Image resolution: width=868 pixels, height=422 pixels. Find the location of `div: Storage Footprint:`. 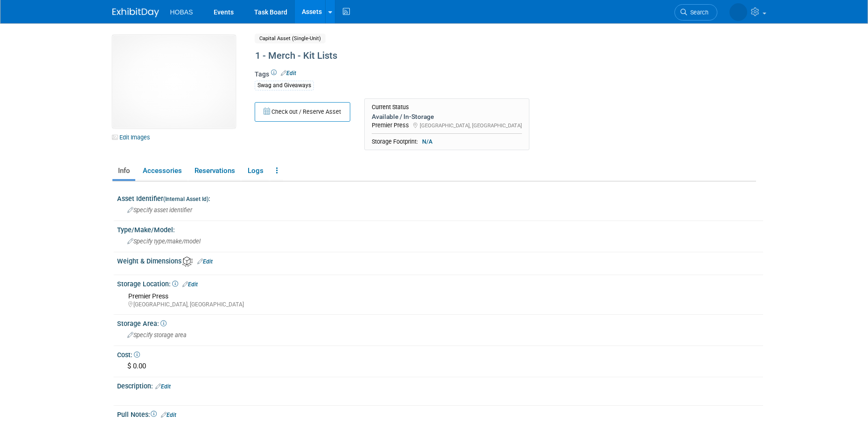

div: Storage Footprint: is located at coordinates (447, 142).